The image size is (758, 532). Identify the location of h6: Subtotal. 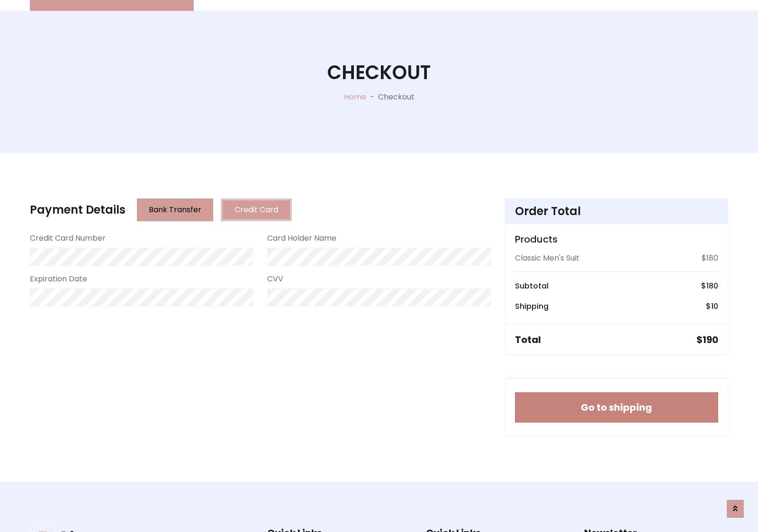
(531, 286).